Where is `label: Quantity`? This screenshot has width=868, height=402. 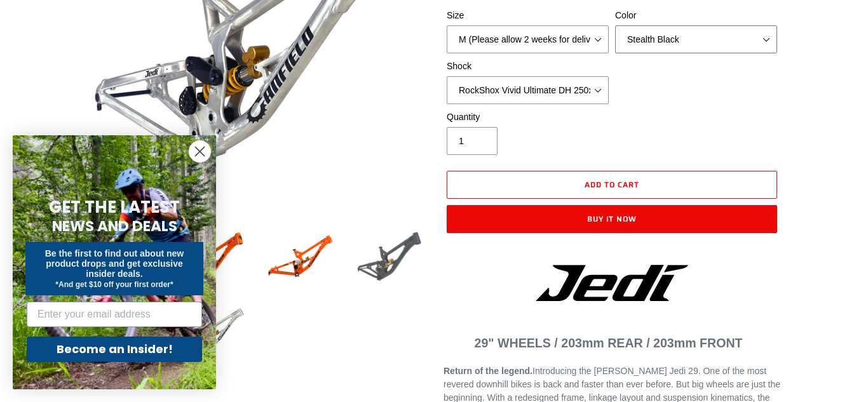
label: Quantity is located at coordinates (527, 117).